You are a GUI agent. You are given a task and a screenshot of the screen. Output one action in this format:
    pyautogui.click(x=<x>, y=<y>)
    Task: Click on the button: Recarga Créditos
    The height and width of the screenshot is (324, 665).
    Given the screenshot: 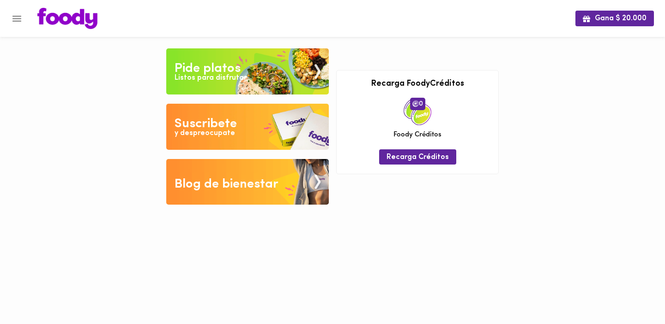 What is the action you would take?
    pyautogui.click(x=417, y=157)
    